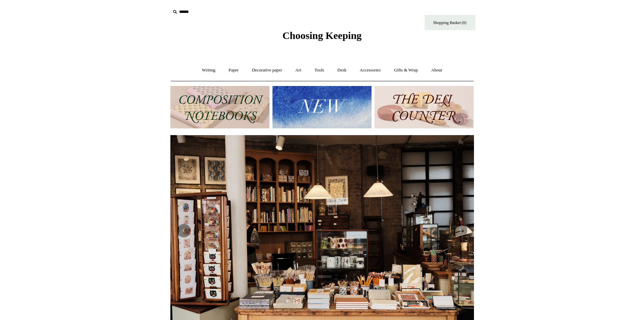 This screenshot has width=644, height=320. Describe the element at coordinates (341, 70) in the screenshot. I see `a: Desk` at that location.